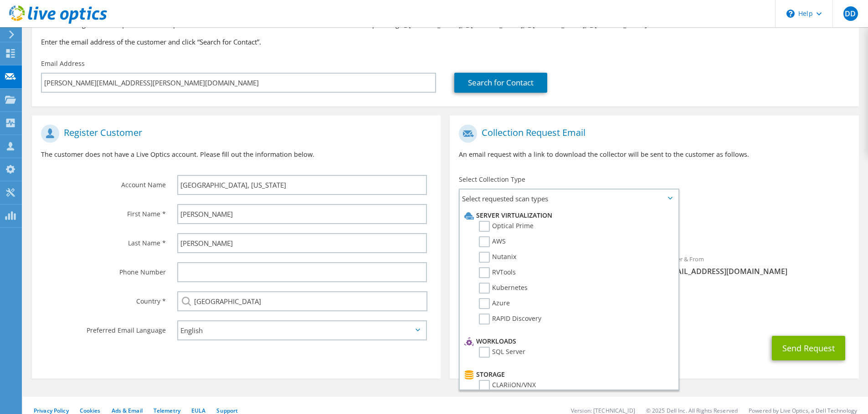  I want to click on label: Select Collection Type, so click(492, 179).